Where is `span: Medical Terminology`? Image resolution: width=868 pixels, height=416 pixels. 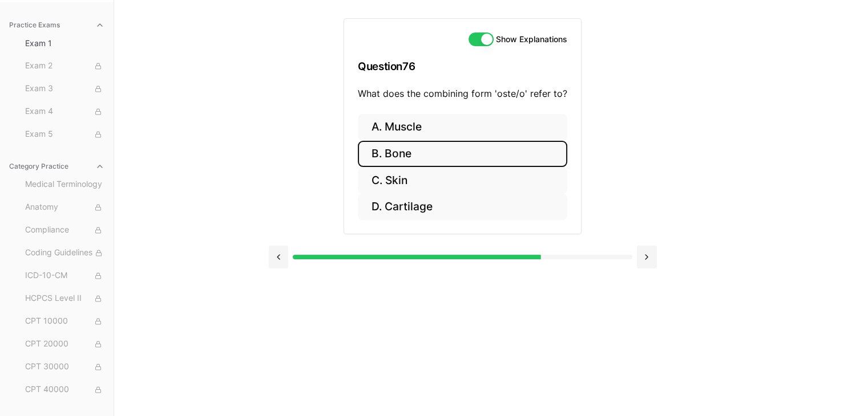
span: Medical Terminology is located at coordinates (64, 185).